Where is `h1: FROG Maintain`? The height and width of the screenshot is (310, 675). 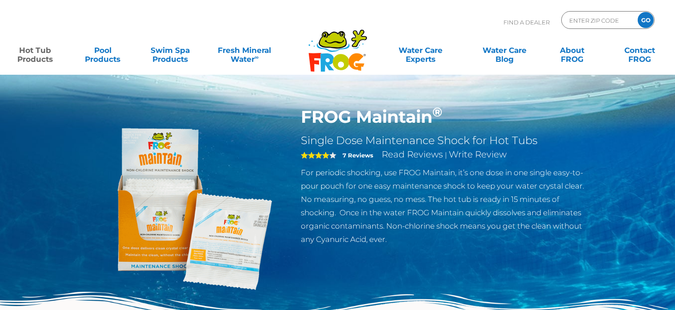 h1: FROG Maintain is located at coordinates (446, 117).